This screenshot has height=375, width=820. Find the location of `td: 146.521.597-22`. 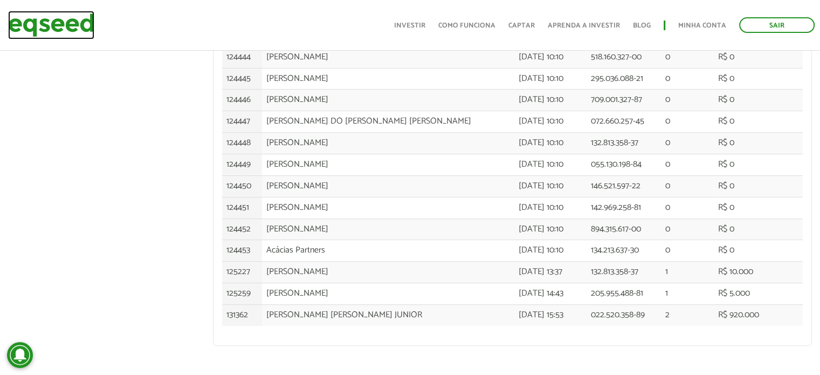

td: 146.521.597-22 is located at coordinates (623, 186).